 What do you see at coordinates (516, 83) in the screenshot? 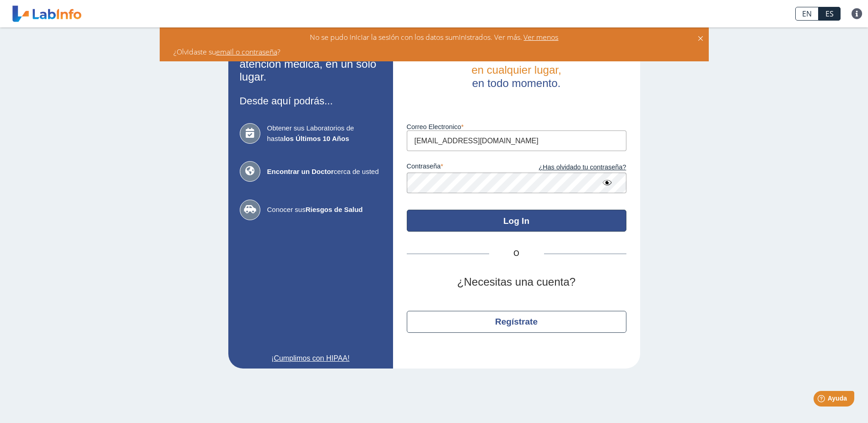
I see `span: en todo momento.` at bounding box center [516, 83].